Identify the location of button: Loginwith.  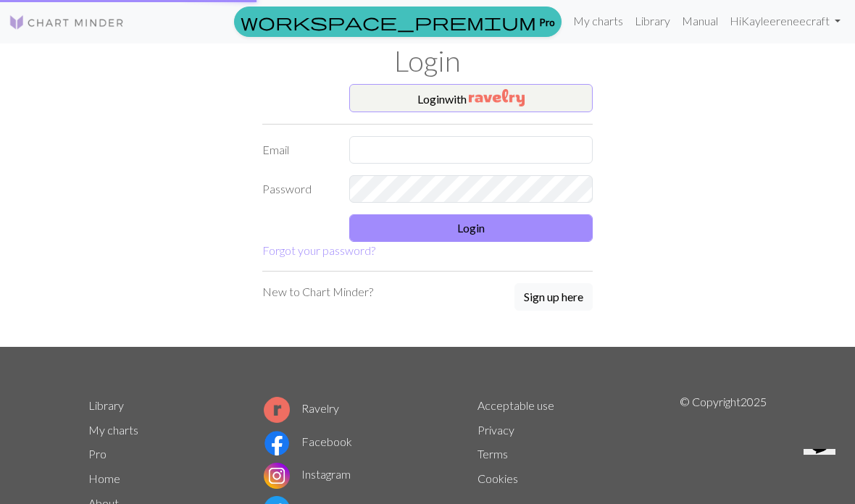
(471, 98).